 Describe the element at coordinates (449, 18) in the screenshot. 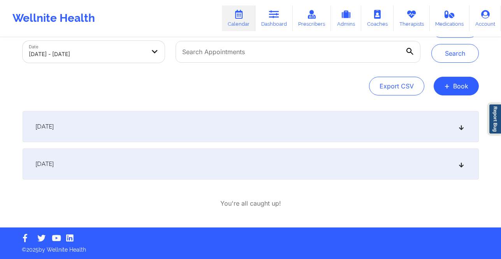

I see `a: Medications` at that location.